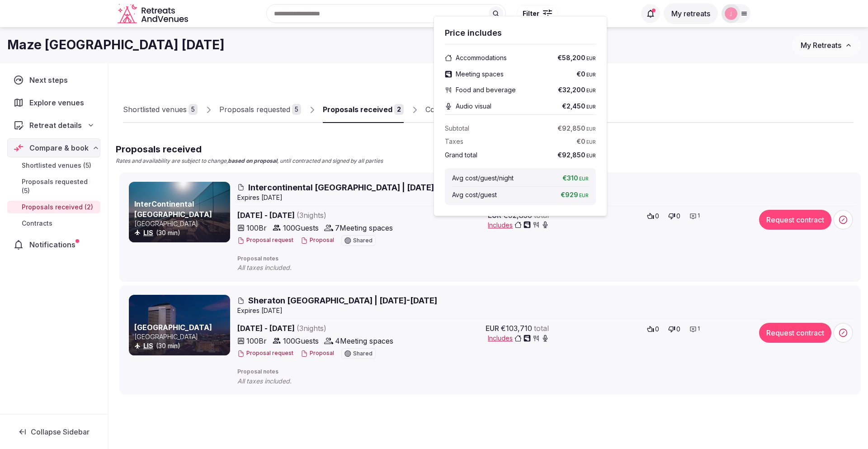  Describe the element at coordinates (579, 107) in the screenshot. I see `span: €2,450` at that location.